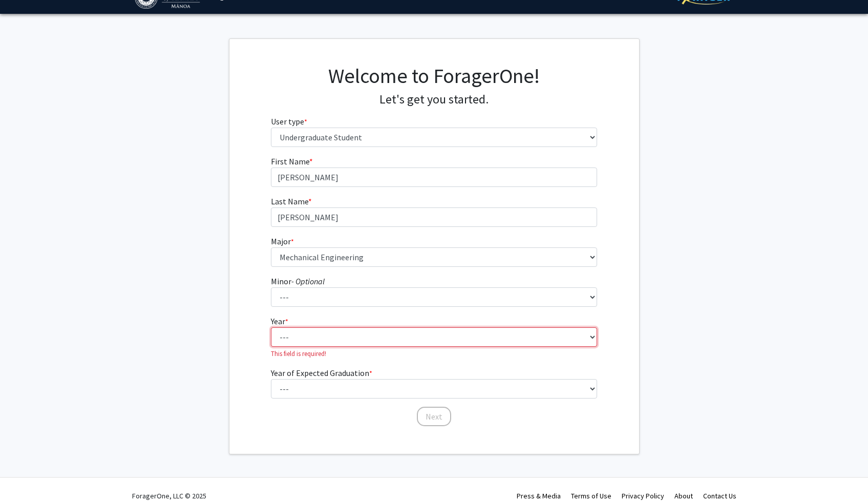 The height and width of the screenshot is (502, 868). What do you see at coordinates (720, 496) in the screenshot?
I see `a: Contact Us` at bounding box center [720, 496].